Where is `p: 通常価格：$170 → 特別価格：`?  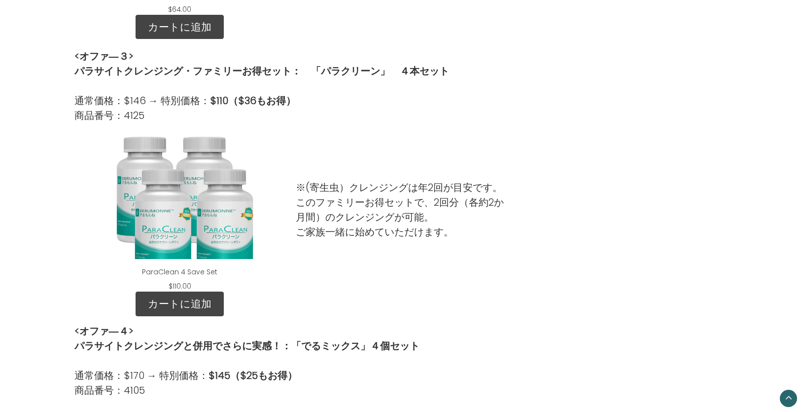
p: 通常価格：$170 → 特別価格： is located at coordinates (247, 375).